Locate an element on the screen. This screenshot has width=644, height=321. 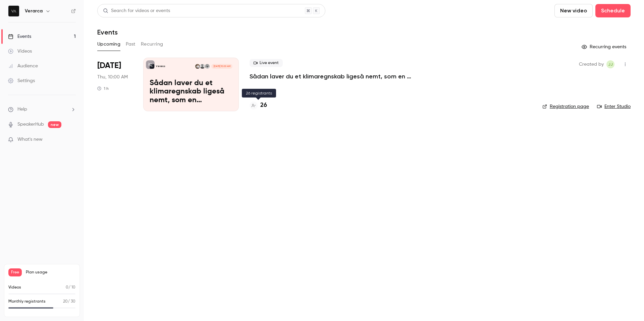
div: 1 h is located at coordinates (103, 88).